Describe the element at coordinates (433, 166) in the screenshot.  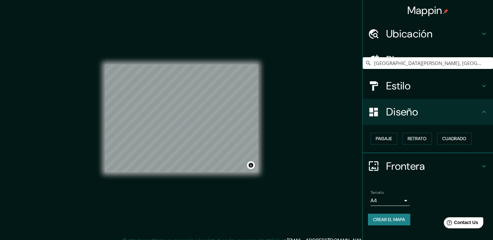
I see `h4: Frontera` at that location.